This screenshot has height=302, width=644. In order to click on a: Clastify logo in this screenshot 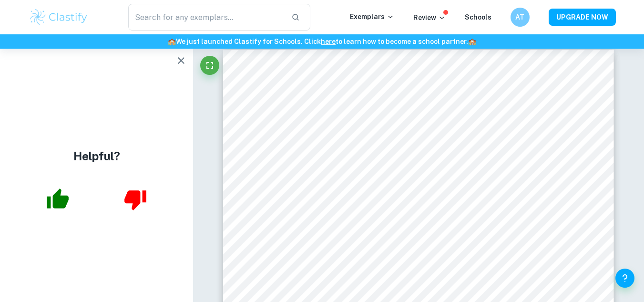, I will do `click(58, 17)`.